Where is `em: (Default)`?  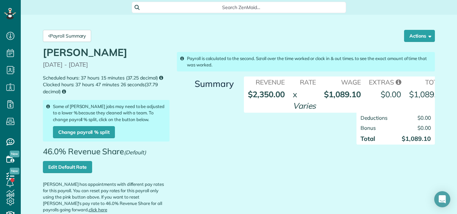 em: (Default) is located at coordinates (135, 152).